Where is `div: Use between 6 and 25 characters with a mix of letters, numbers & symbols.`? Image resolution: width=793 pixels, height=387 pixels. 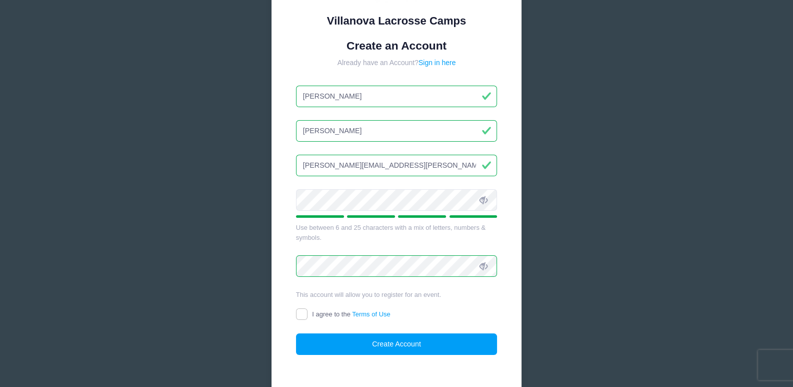
div: Use between 6 and 25 characters with a mix of letters, numbers & symbols. is located at coordinates (397, 232).